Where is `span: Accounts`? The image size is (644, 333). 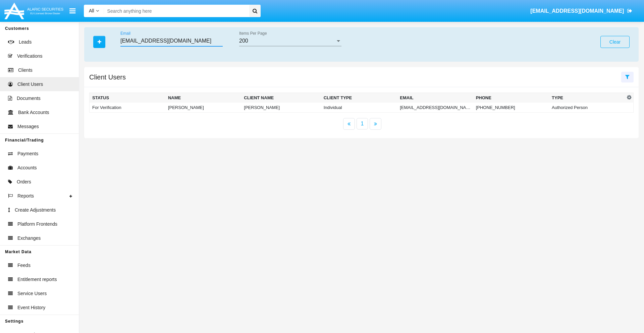
span: Accounts is located at coordinates (27, 167).